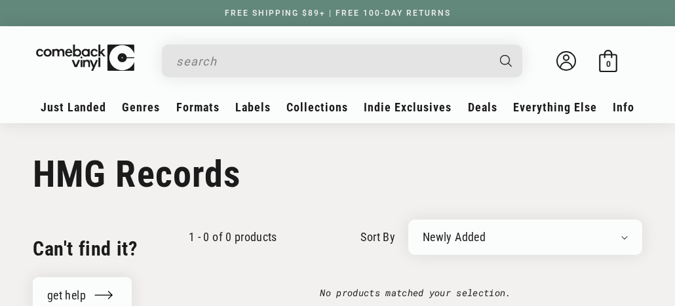  I want to click on input: search, so click(331, 61).